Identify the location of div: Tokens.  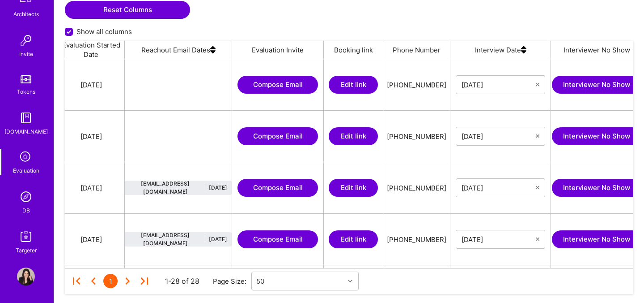
(26, 92).